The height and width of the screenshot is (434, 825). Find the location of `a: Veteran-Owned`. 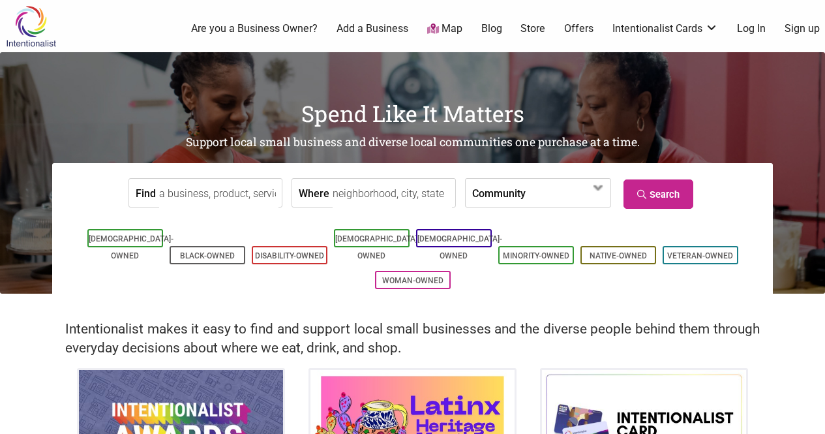

a: Veteran-Owned is located at coordinates (700, 256).